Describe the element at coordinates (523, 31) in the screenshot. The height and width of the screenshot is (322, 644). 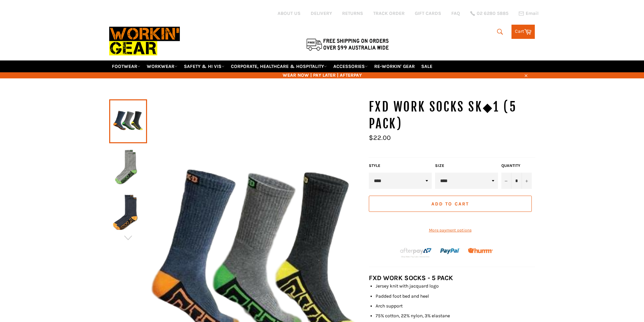
I see `a: Cart` at that location.